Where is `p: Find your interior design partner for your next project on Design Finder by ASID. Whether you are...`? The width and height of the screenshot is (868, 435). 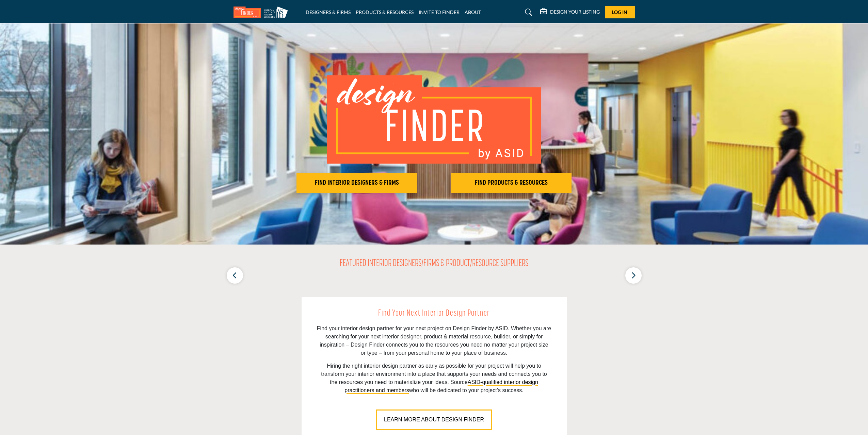
p: Find your interior design partner for your next project on Design Finder by ASID. Whether you are... is located at coordinates (434, 341).